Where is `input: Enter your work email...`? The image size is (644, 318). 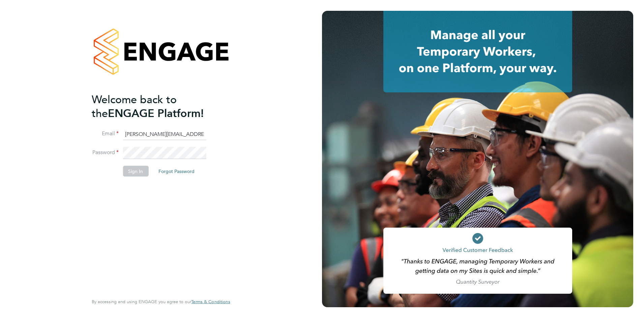 input: Enter your work email... is located at coordinates (164, 134).